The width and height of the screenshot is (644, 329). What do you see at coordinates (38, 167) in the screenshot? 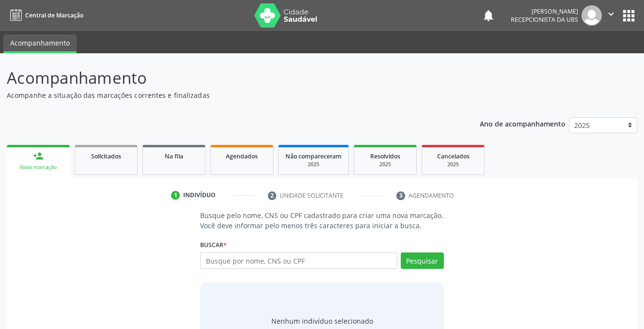
I see `div: Nova marcação` at bounding box center [38, 167].